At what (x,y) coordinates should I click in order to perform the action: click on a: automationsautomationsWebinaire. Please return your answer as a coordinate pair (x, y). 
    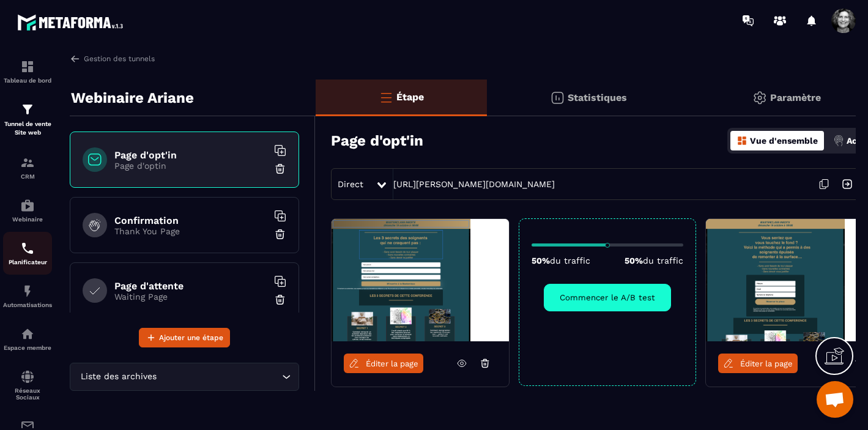
    Looking at the image, I should click on (27, 210).